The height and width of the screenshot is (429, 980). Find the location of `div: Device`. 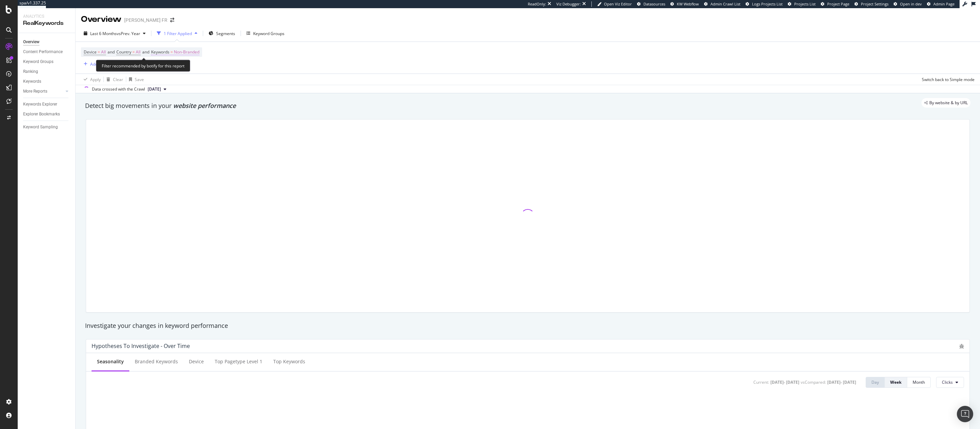

div: Device is located at coordinates (196, 362).